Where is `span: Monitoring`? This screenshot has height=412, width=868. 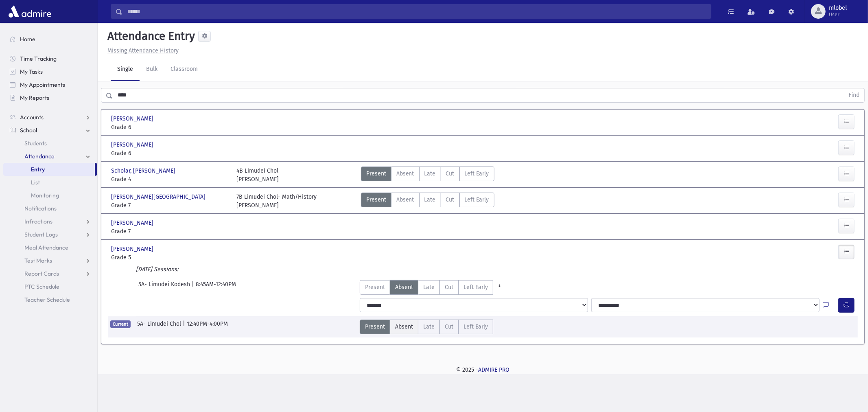
span: Monitoring is located at coordinates (45, 196).